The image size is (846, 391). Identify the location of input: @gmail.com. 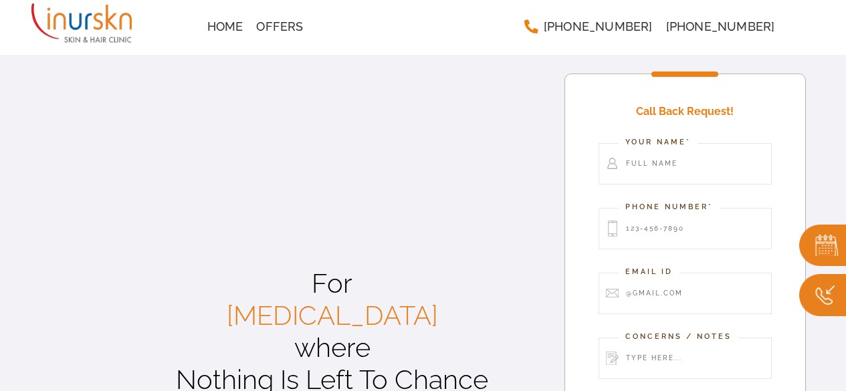
(685, 294).